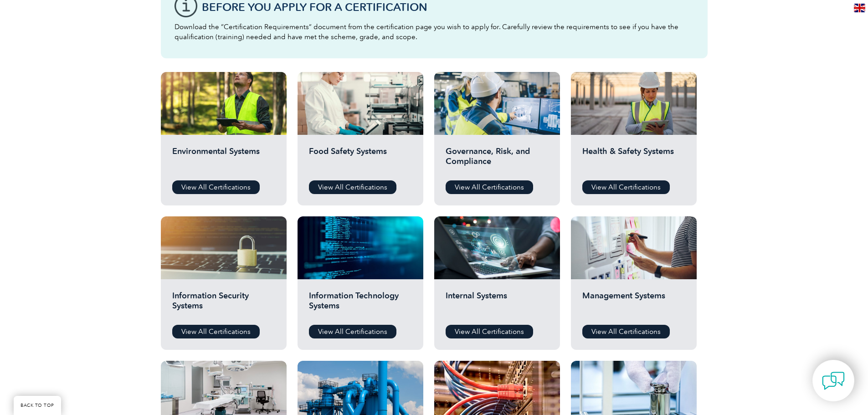 This screenshot has width=868, height=415. What do you see at coordinates (634, 305) in the screenshot?
I see `h2: Management Systems` at bounding box center [634, 305].